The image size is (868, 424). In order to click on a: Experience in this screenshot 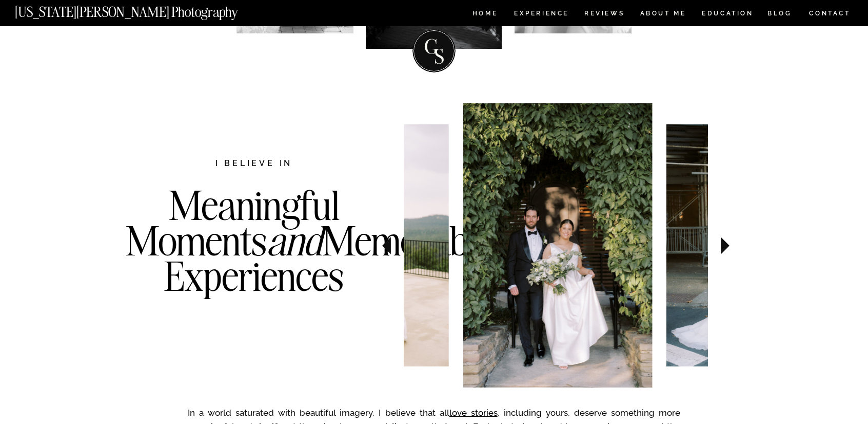, I will do `click(541, 14)`.